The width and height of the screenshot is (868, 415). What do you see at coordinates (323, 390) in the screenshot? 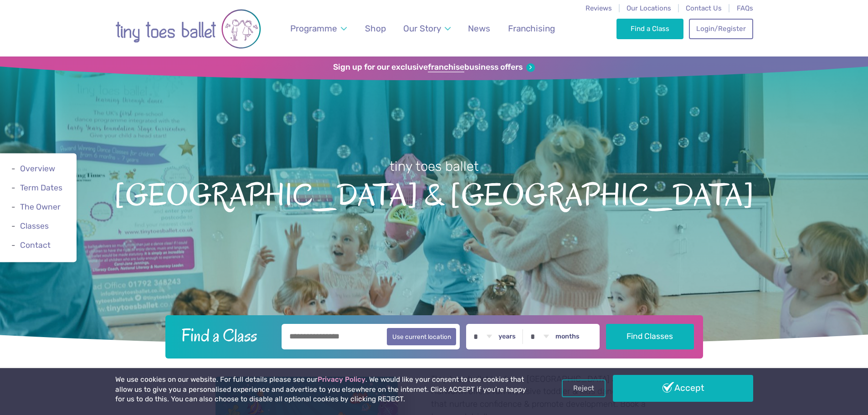
I see `p: We use cookies on our website. For full details please see our . We would like your consent to us...` at bounding box center [323, 390].